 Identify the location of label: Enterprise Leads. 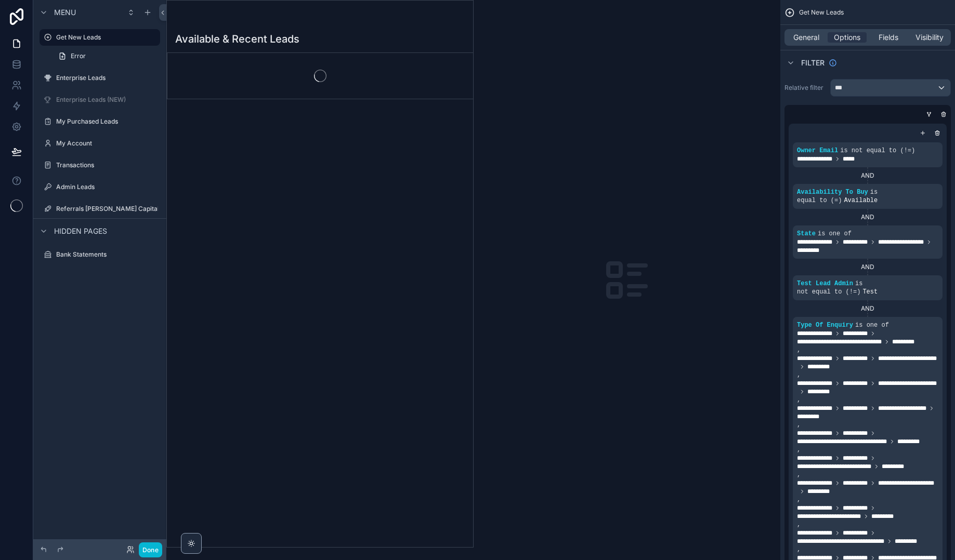
(107, 78).